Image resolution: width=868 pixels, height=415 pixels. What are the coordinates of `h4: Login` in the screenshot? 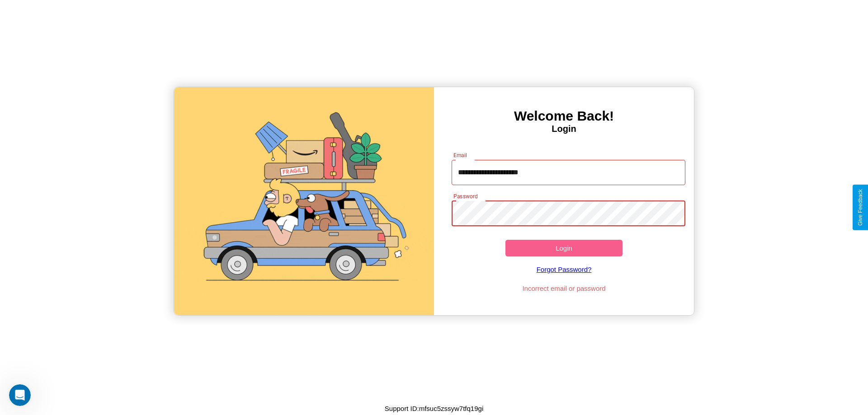 It's located at (564, 128).